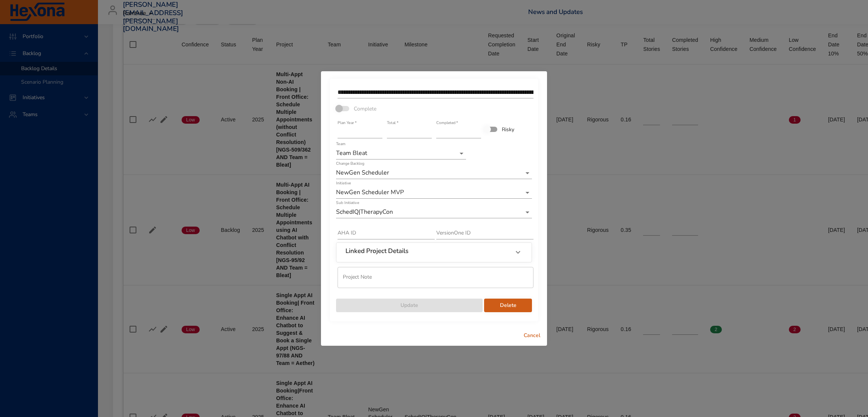  What do you see at coordinates (401, 153) in the screenshot?
I see `div: Team Bleat` at bounding box center [401, 153].